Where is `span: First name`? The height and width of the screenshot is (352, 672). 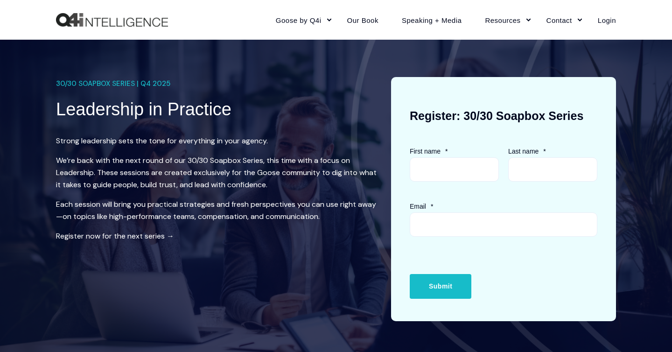 span: First name is located at coordinates (425, 151).